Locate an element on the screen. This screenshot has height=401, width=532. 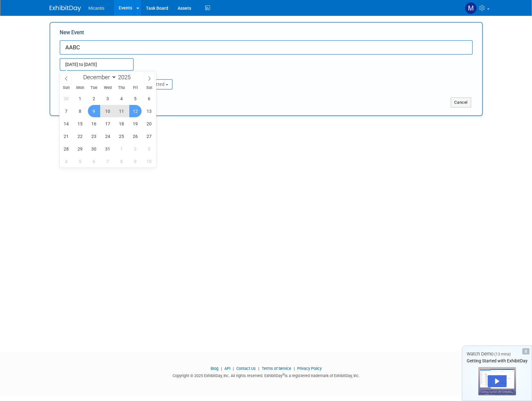
span: November 30, 2025 is located at coordinates (66, 98).